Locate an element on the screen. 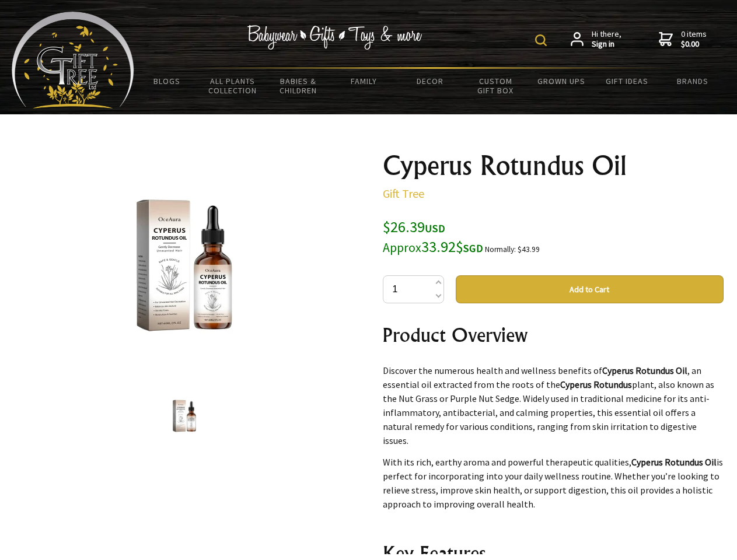  img: Babyware - Gifts - Toys and more... is located at coordinates (73, 60).